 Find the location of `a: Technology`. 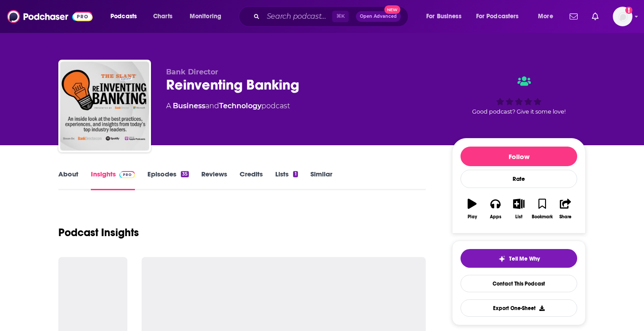

a: Technology is located at coordinates (240, 105).